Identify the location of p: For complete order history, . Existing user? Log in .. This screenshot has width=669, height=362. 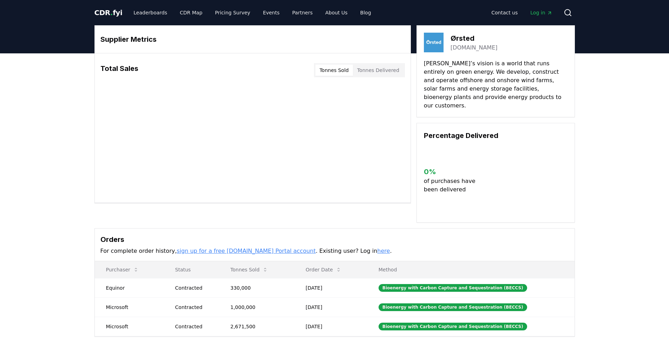
(335, 251).